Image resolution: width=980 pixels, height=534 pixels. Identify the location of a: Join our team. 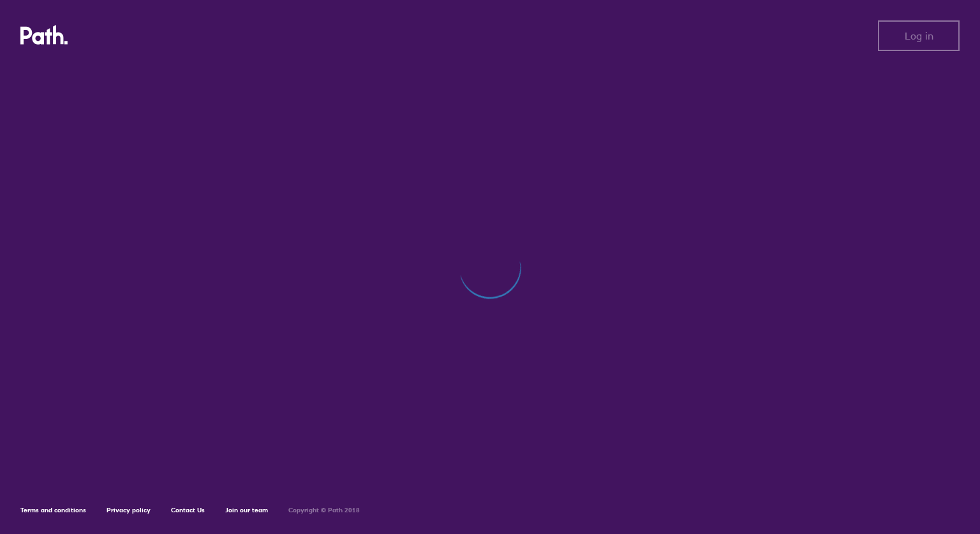
(246, 510).